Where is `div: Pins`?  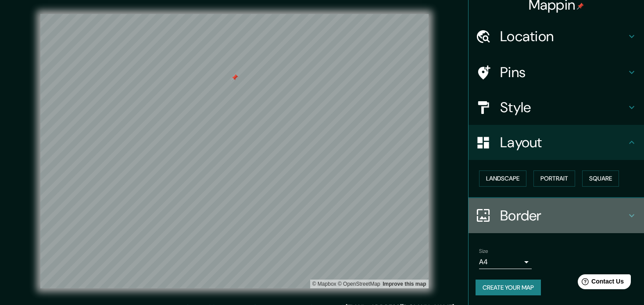
div: Pins is located at coordinates (556, 72).